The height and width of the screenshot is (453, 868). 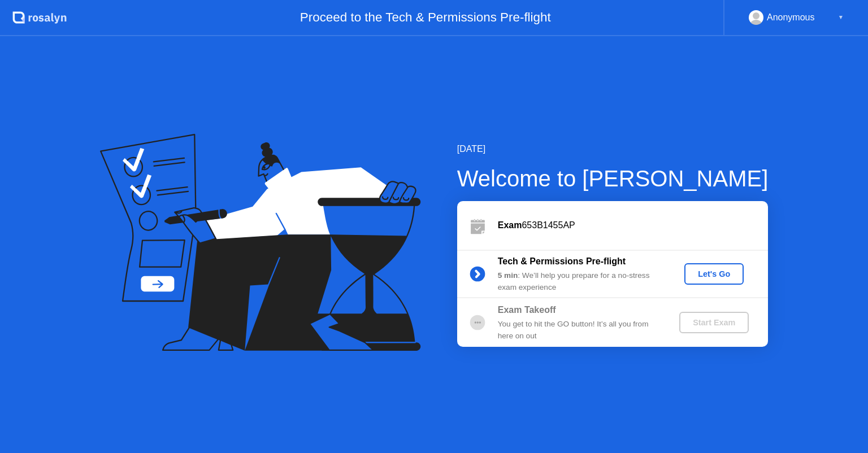 I want to click on div: Start Exam, so click(x=713, y=323).